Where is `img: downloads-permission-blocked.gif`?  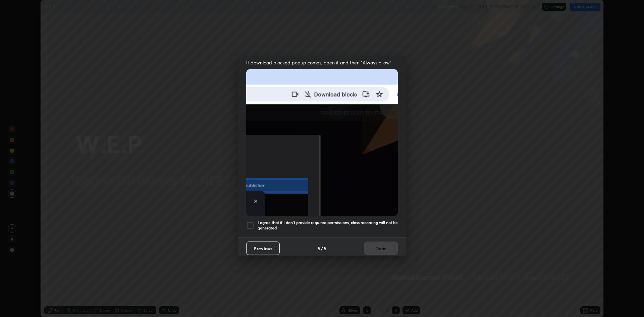 img: downloads-permission-blocked.gif is located at coordinates (322, 142).